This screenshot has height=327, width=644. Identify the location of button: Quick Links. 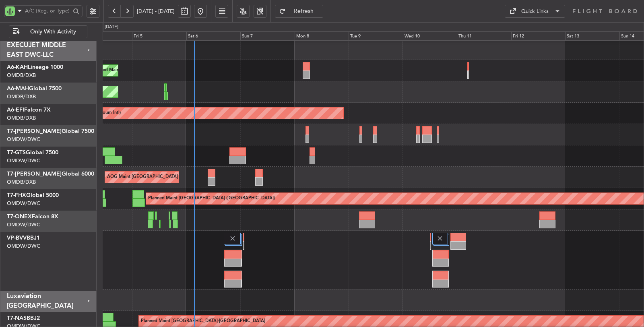
(535, 11).